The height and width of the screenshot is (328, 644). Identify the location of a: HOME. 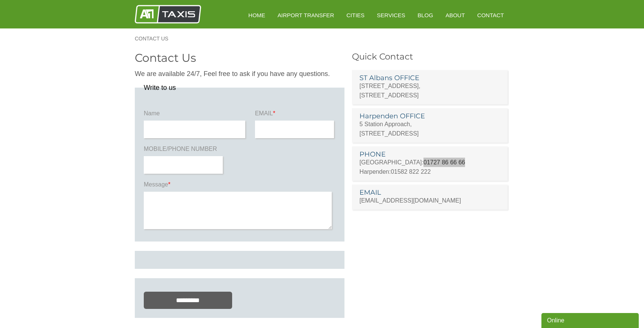
(256, 15).